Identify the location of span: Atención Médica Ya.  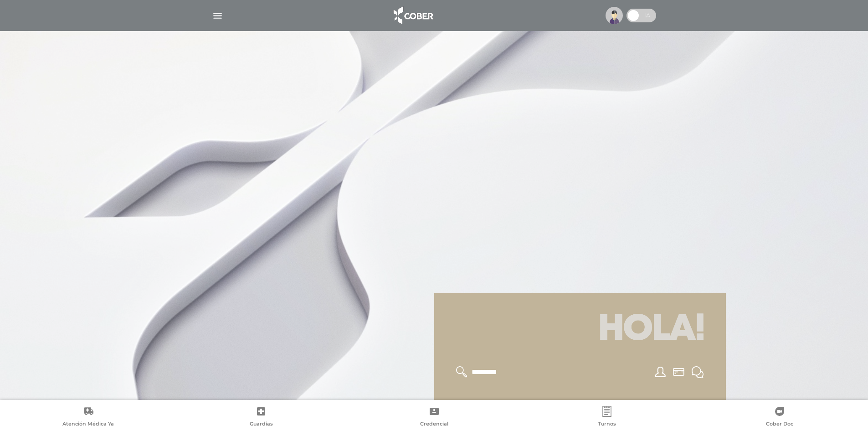
(88, 425).